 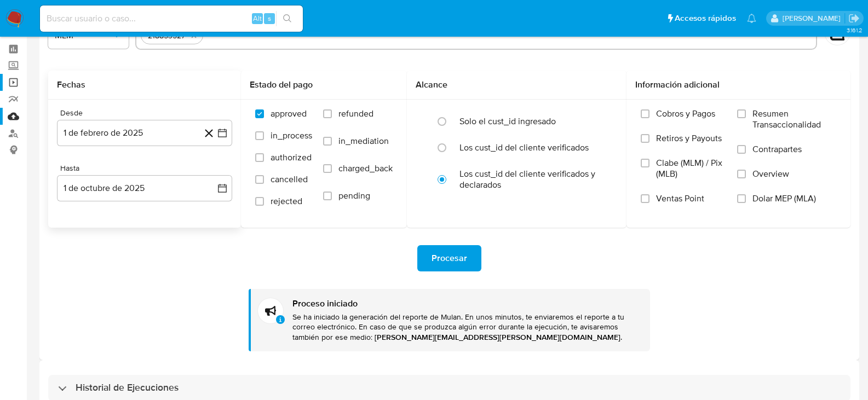 I want to click on input: Buscar usuario o caso..., so click(x=172, y=18).